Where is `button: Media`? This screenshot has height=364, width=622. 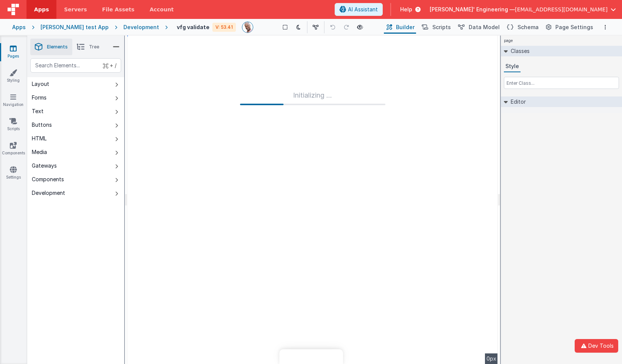
button: Media is located at coordinates (76, 152).